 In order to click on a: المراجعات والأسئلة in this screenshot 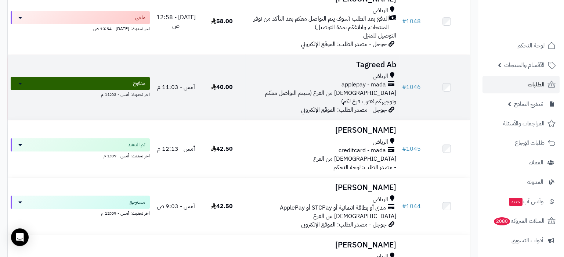, I will do `click(521, 123)`.